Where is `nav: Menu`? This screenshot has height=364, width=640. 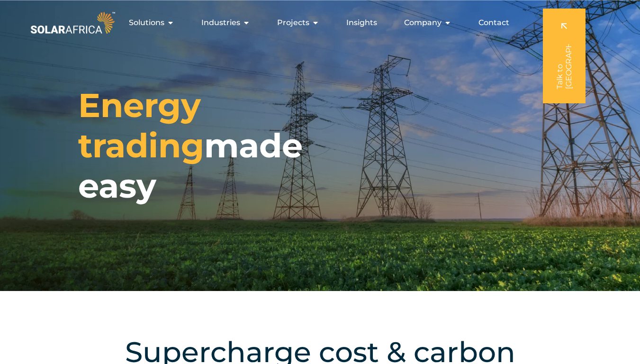
nav: Menu is located at coordinates (317, 23).